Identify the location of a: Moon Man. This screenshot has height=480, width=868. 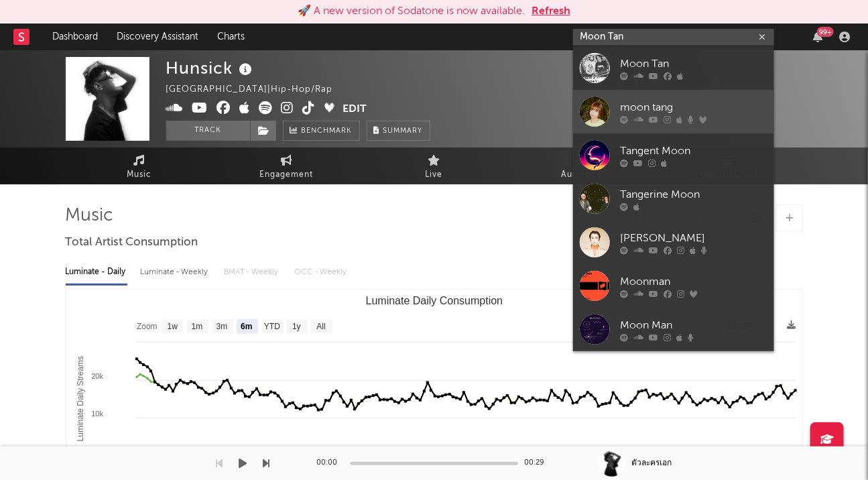
(674, 329).